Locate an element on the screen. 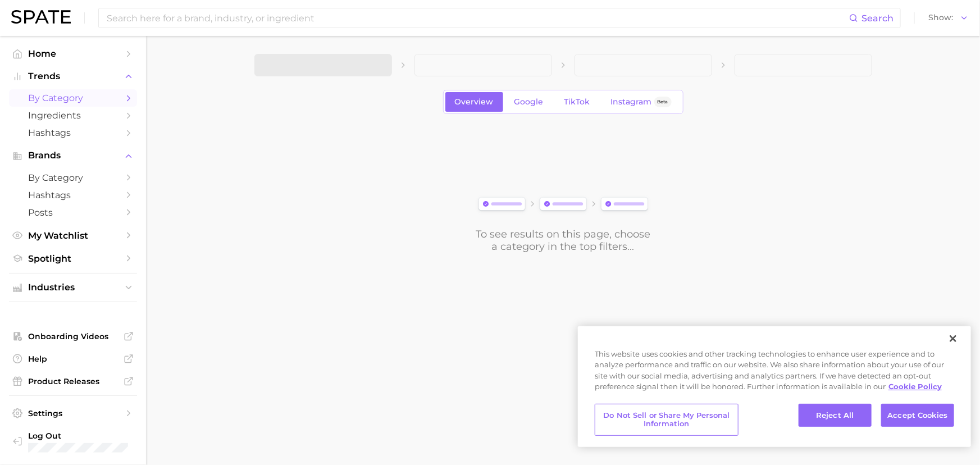  a: InstagramBeta is located at coordinates (642, 101).